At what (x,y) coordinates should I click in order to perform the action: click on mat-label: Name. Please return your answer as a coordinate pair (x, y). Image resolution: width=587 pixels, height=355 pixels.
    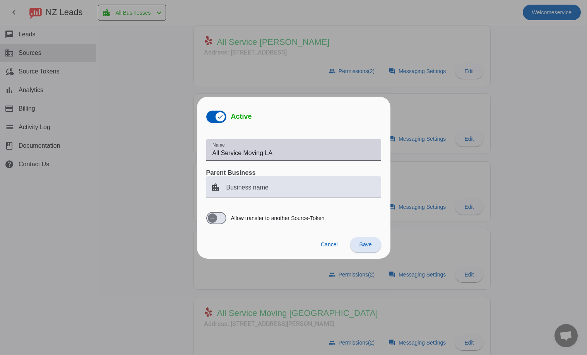
    Looking at the image, I should click on (219, 145).